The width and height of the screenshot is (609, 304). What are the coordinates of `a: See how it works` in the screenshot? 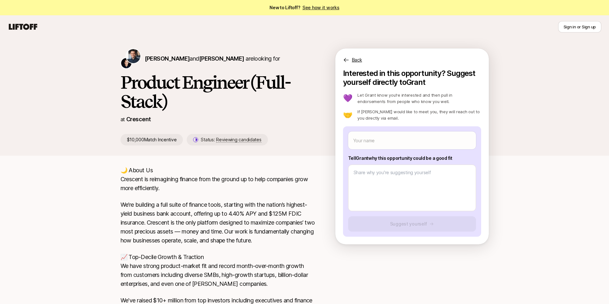 It's located at (321, 7).